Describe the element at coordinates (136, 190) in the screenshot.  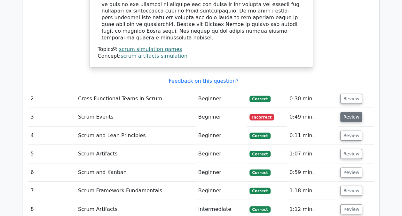
I see `td: Scrum Framework Fundamentals` at that location.